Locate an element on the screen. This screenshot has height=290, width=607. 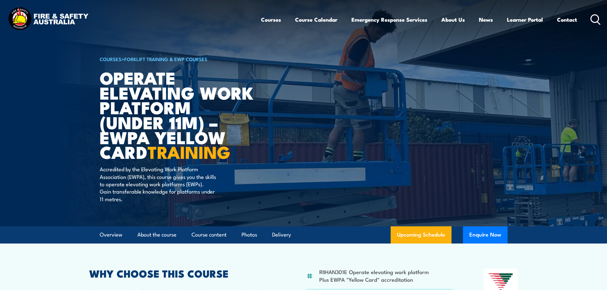
a: Photos is located at coordinates (249, 235).